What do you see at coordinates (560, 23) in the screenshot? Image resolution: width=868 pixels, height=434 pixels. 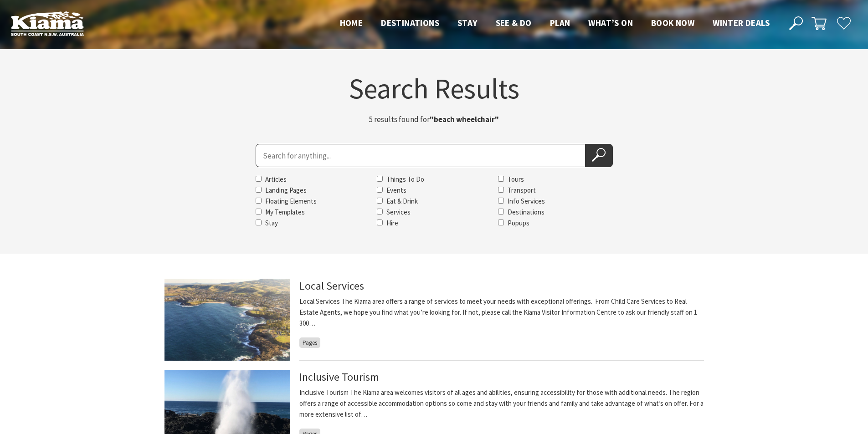 I see `span: Plan` at bounding box center [560, 23].